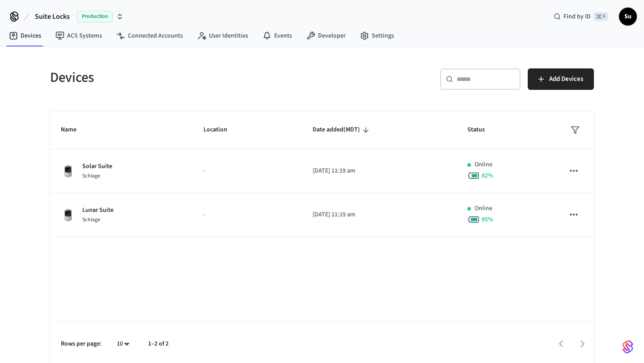 The image size is (644, 363). What do you see at coordinates (487, 176) in the screenshot?
I see `span: 82 %` at bounding box center [487, 176].